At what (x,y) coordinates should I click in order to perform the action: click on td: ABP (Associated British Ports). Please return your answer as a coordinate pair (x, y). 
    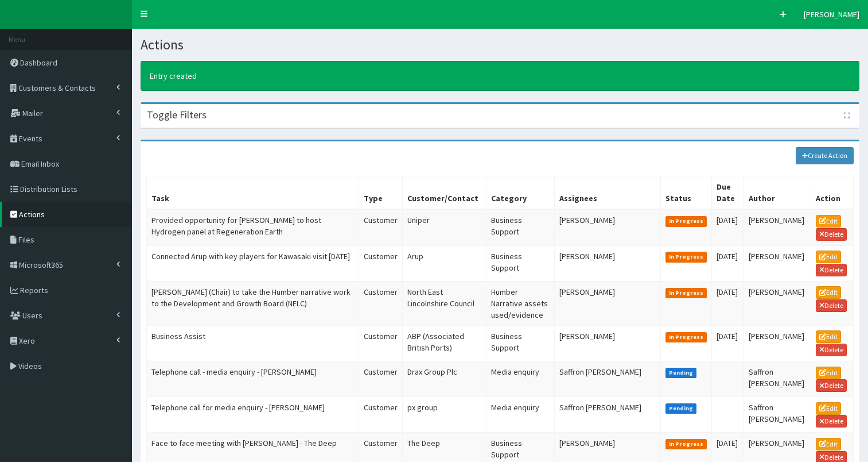
    Looking at the image, I should click on (444, 343).